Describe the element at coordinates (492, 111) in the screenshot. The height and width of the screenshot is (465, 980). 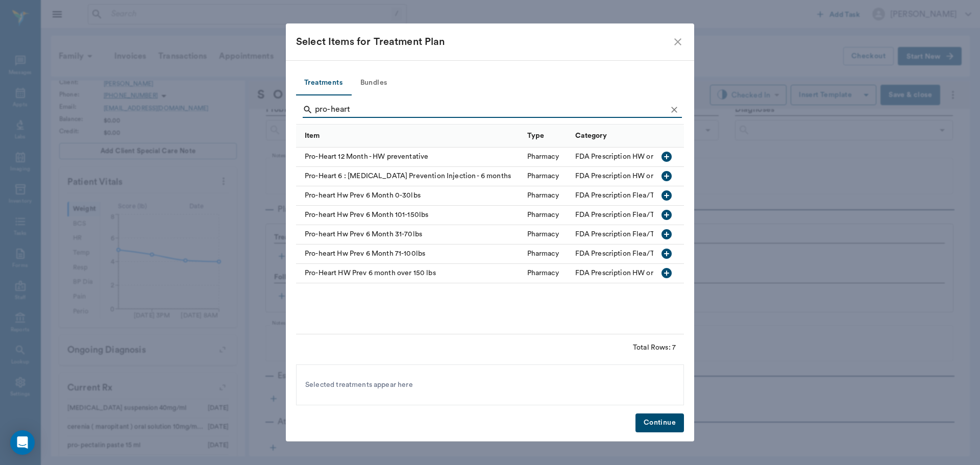
I see `div: Search` at that location.